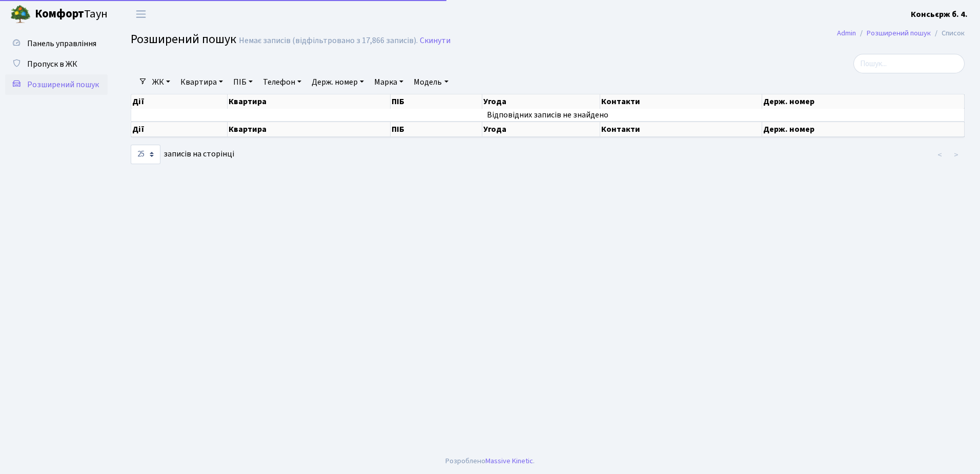  I want to click on a: ЖК, so click(161, 82).